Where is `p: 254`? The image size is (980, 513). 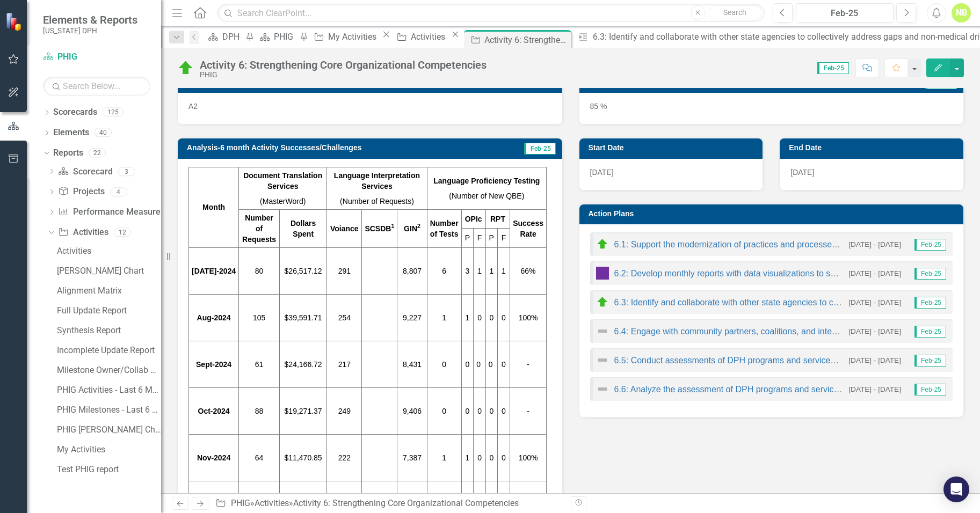 p: 254 is located at coordinates (344, 318).